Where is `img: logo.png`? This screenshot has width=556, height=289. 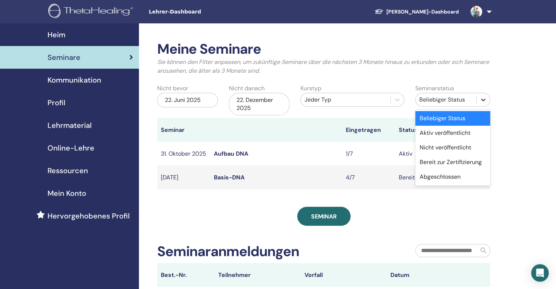 img: logo.png is located at coordinates (92, 12).